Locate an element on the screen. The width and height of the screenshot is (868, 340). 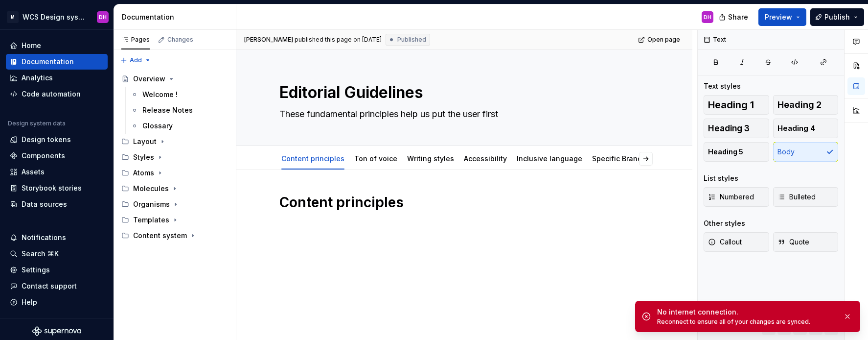
a: Data sources is located at coordinates (57, 204).